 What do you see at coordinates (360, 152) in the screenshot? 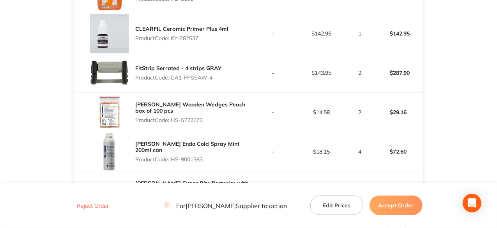
I see `p: 4` at bounding box center [360, 152].